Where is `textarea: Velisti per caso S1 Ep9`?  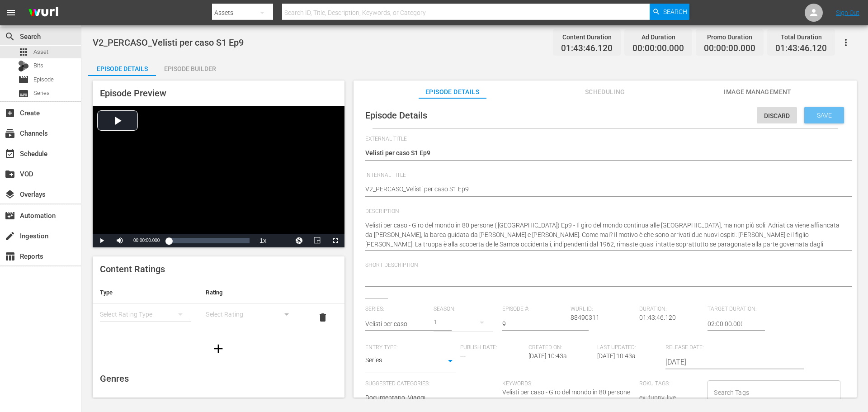
textarea: Velisti per caso S1 Ep9 is located at coordinates (602, 154).